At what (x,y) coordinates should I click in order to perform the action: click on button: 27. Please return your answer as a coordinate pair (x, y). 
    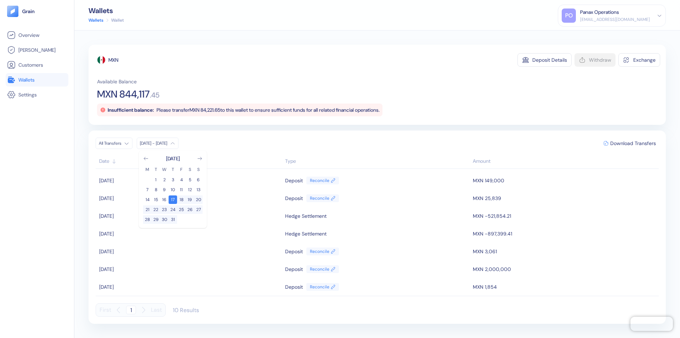
    Looking at the image, I should click on (198, 209).